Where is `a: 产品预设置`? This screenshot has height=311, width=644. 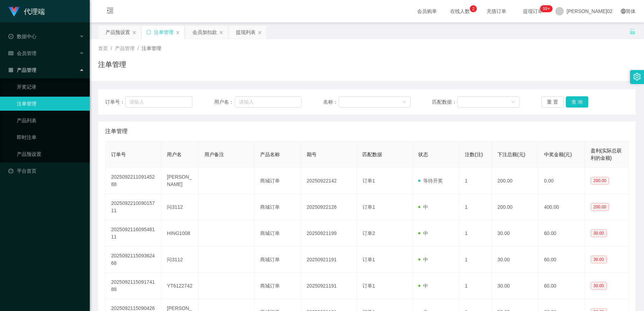
a: 产品预设置 is located at coordinates (51, 154).